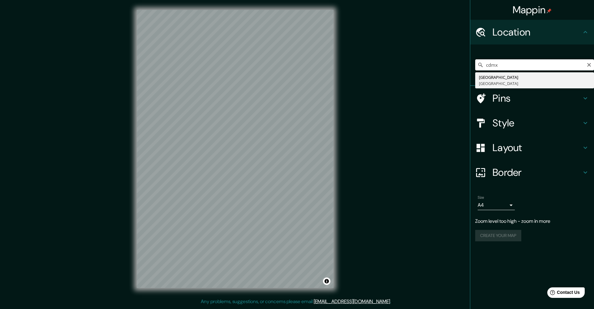  What do you see at coordinates (532, 98) in the screenshot?
I see `div: Pins` at bounding box center [532, 98].